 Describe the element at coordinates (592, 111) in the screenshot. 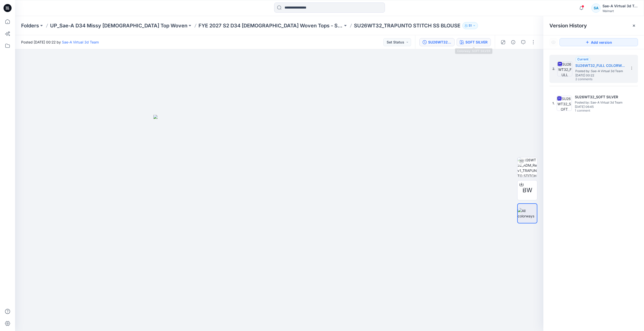

I see `span: 1 comment` at that location.